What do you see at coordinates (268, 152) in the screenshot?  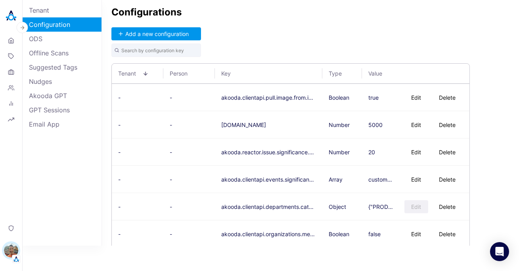 I see `button: akooda.reactor.issue.significance.factor.for.priority` at bounding box center [268, 152].